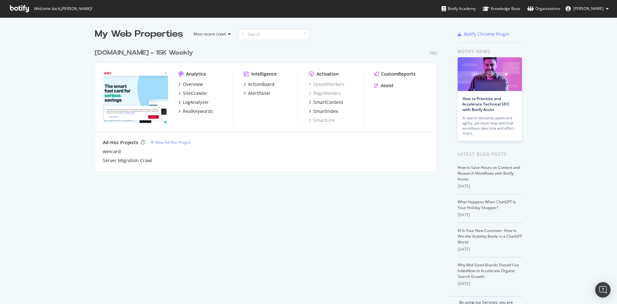 This screenshot has width=617, height=304. I want to click on a: SiteCrawler, so click(193, 93).